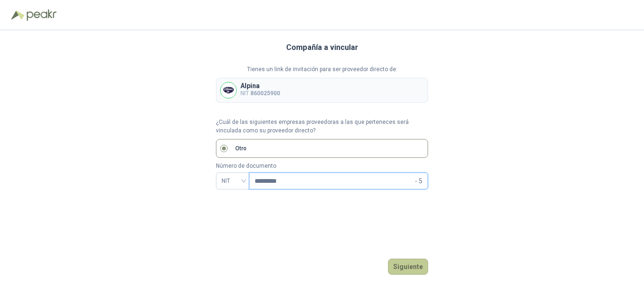  Describe the element at coordinates (322, 166) in the screenshot. I see `p: Número de documento` at that location.